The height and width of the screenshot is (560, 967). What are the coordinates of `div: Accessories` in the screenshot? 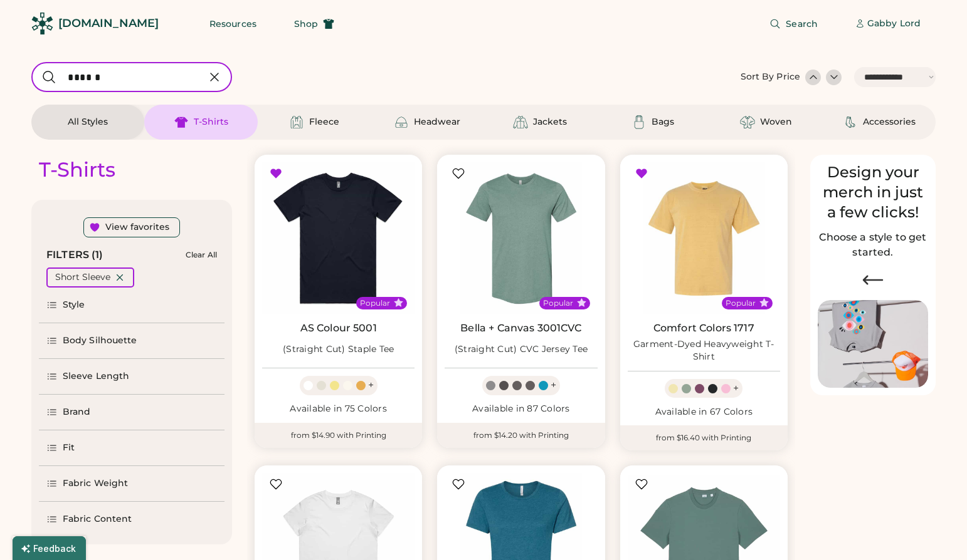 It's located at (890, 122).